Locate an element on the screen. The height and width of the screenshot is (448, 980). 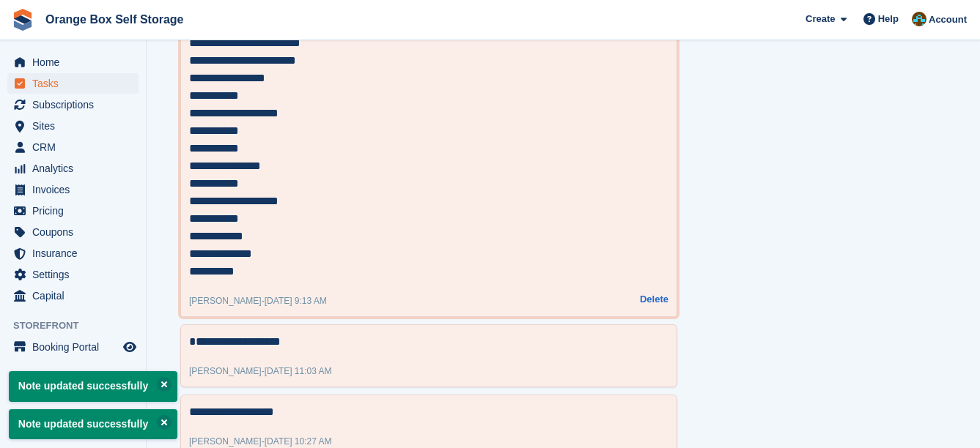
span: Insurance is located at coordinates (76, 254).